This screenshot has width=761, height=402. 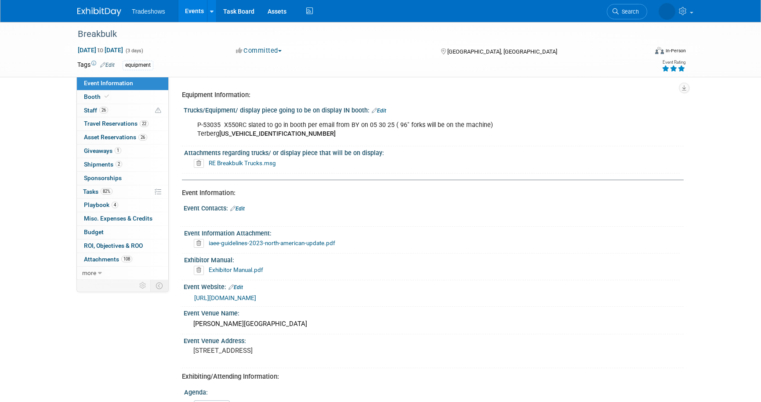 What do you see at coordinates (123, 232) in the screenshot?
I see `a: Budget` at bounding box center [123, 232].